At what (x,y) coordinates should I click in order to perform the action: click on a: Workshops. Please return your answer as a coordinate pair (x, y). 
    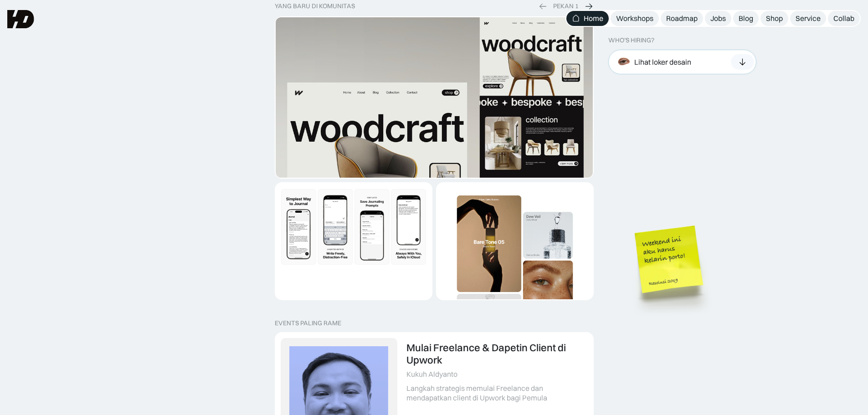
    Looking at the image, I should click on (635, 18).